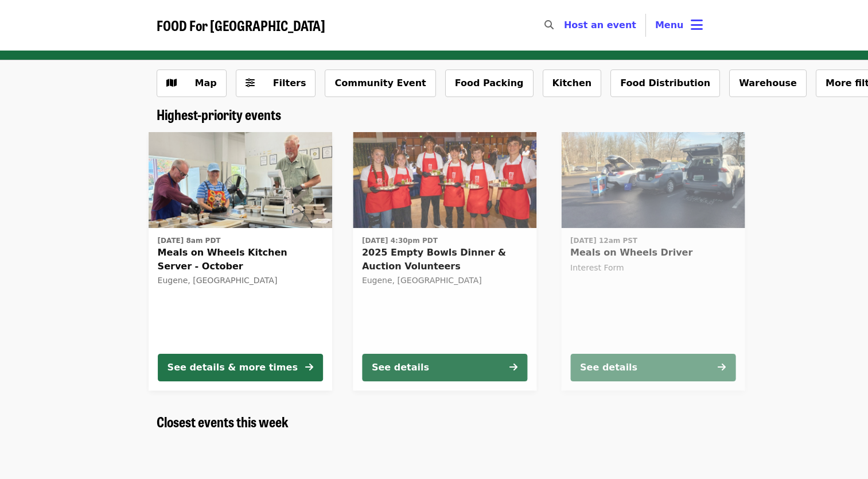 The width and height of the screenshot is (868, 479). What do you see at coordinates (572, 83) in the screenshot?
I see `button: Kitchen` at bounding box center [572, 83].